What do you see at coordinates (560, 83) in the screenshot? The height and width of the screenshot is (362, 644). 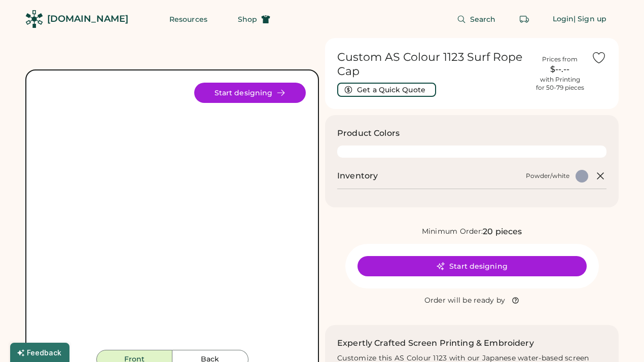 I see `div: with Printing for 50-79 pieces` at bounding box center [560, 83].